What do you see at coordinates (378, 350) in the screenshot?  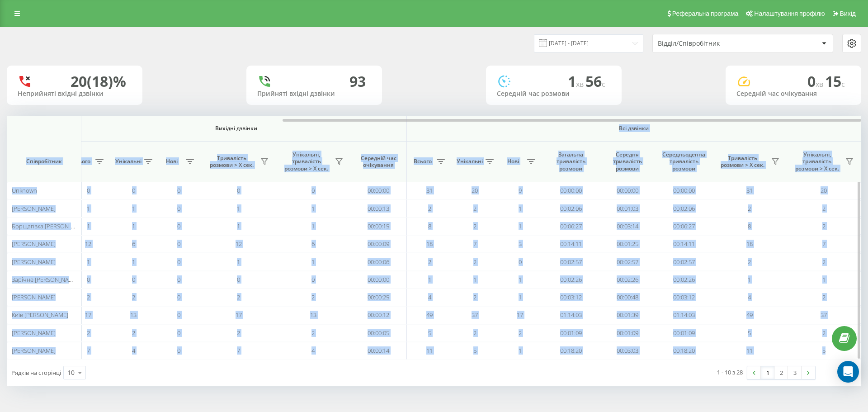 I see `td: 00:00:14` at bounding box center [378, 350].